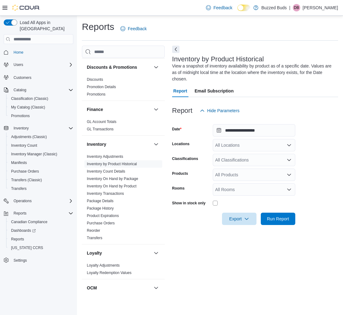 The image size is (343, 315). What do you see at coordinates (95, 109) in the screenshot?
I see `h3: Finance` at bounding box center [95, 109].